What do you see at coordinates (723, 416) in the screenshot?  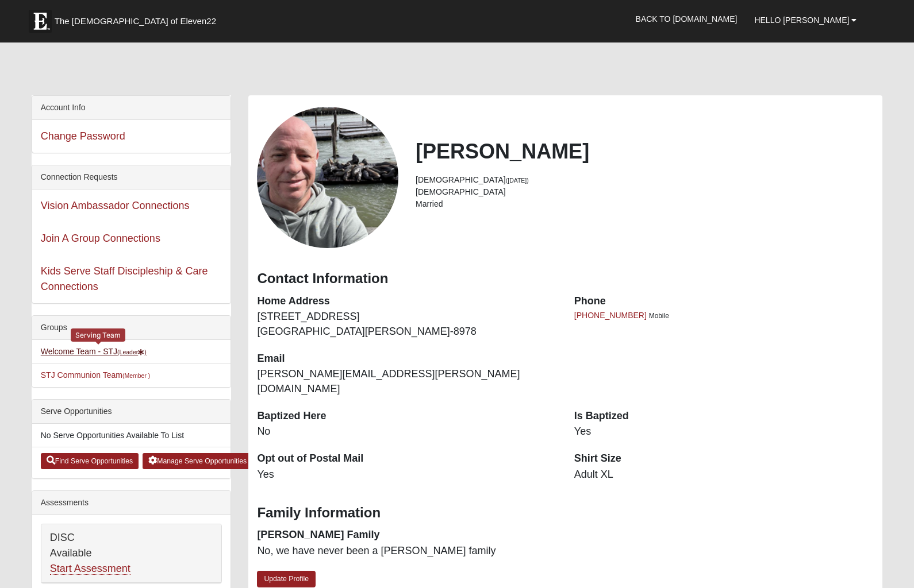 I see `dt: Is Baptized` at bounding box center [723, 416].